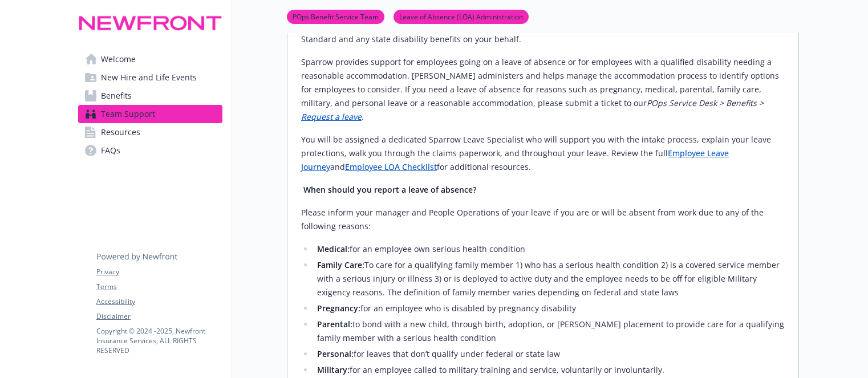  I want to click on strong: Family Care:, so click(340, 265).